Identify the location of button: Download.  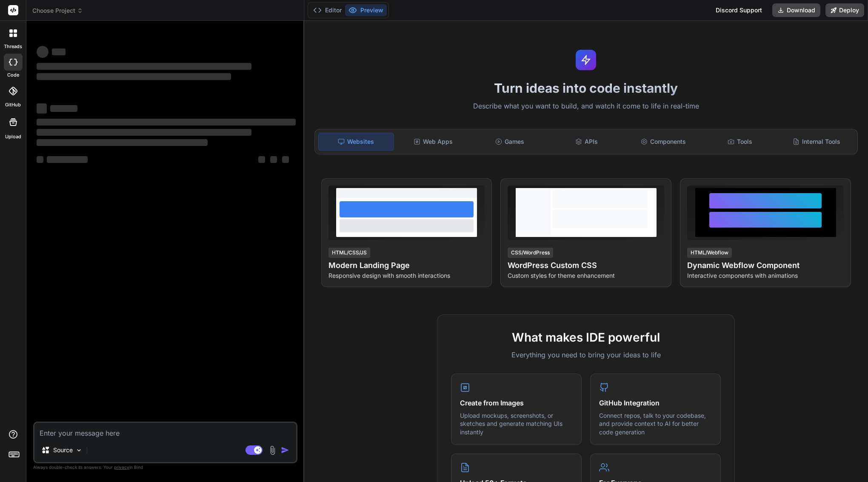
(796, 10).